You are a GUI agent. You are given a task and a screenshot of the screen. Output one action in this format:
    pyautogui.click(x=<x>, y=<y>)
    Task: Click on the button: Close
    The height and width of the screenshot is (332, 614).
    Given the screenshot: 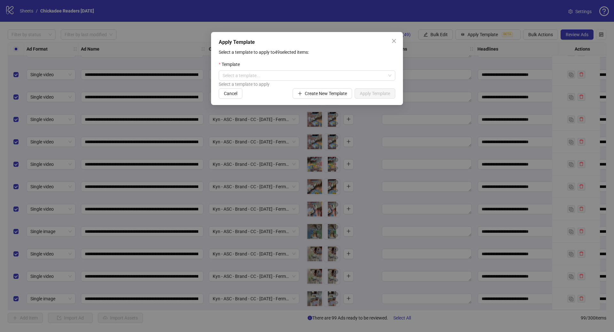 What is the action you would take?
    pyautogui.click(x=394, y=41)
    